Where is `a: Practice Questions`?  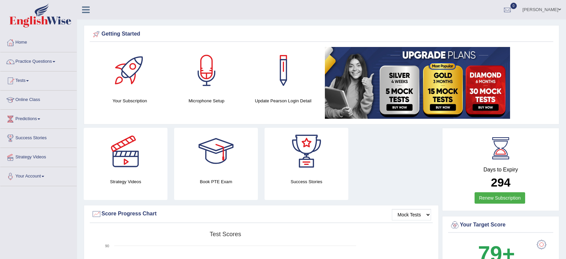
a: Practice Questions is located at coordinates (39, 61).